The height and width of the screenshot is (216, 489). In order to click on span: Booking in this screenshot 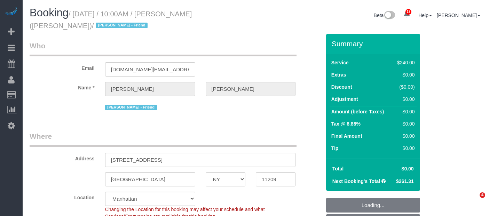, I will do `click(49, 13)`.